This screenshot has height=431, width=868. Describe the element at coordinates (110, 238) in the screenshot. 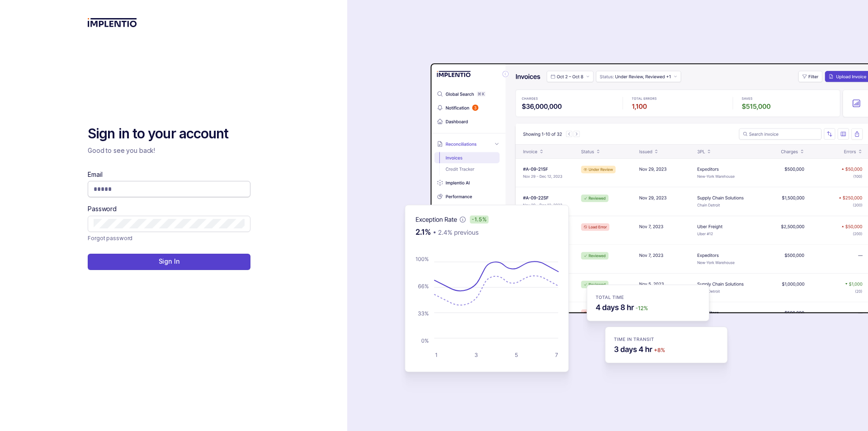

I see `p: Forgot password` at that location.